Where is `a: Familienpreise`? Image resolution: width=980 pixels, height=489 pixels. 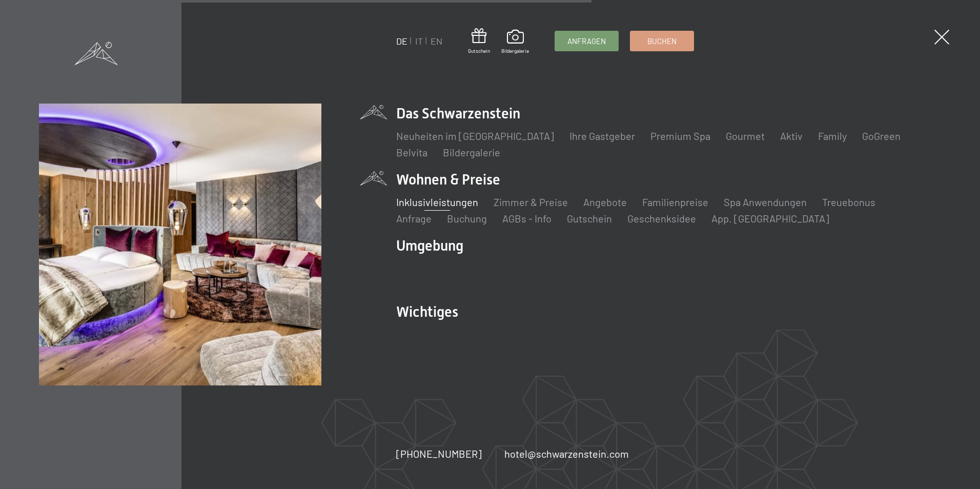
a: Familienpreise is located at coordinates (675, 202).